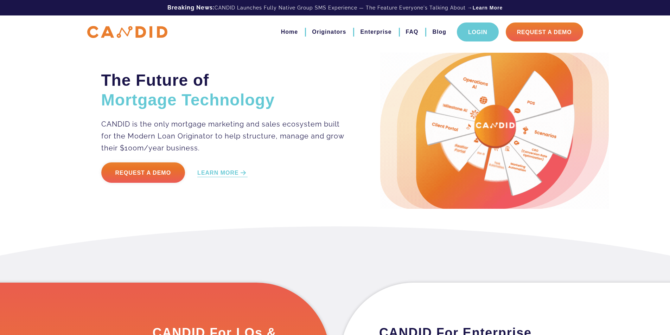  Describe the element at coordinates (188, 100) in the screenshot. I see `span: Mortgage Technology` at that location.